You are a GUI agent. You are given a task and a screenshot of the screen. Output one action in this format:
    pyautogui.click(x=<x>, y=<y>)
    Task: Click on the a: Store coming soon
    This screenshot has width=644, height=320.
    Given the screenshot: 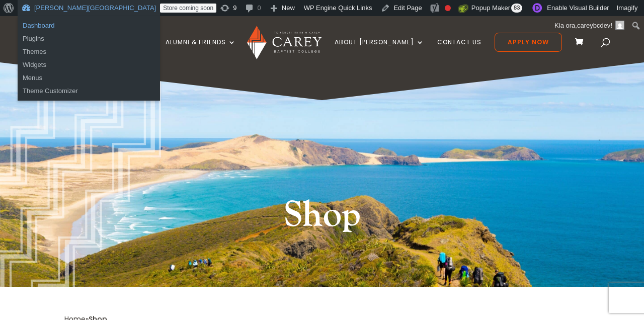 What is the action you would take?
    pyautogui.click(x=188, y=8)
    